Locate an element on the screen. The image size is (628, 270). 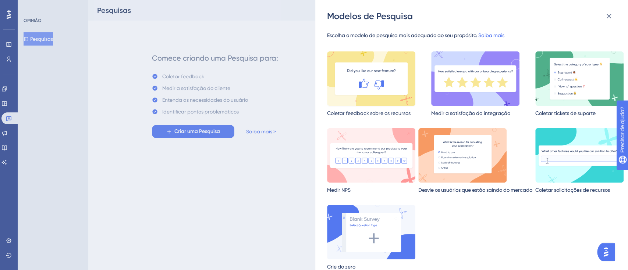
img: múltipla escolha is located at coordinates (579, 79).